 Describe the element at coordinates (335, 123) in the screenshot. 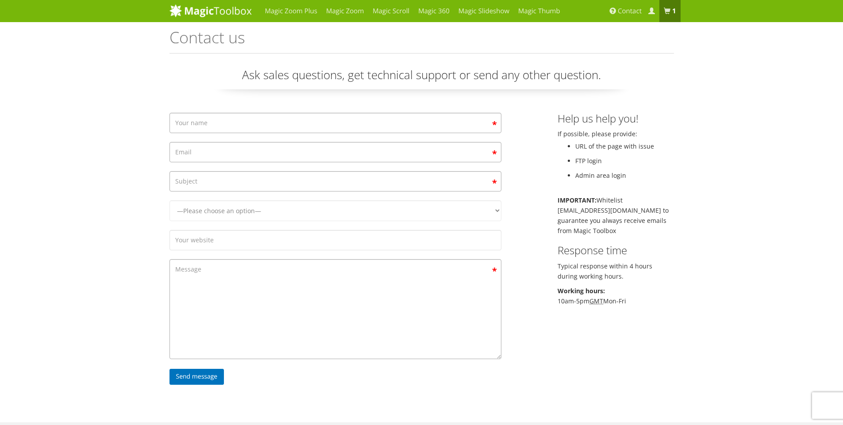

I see `input: Your name` at that location.